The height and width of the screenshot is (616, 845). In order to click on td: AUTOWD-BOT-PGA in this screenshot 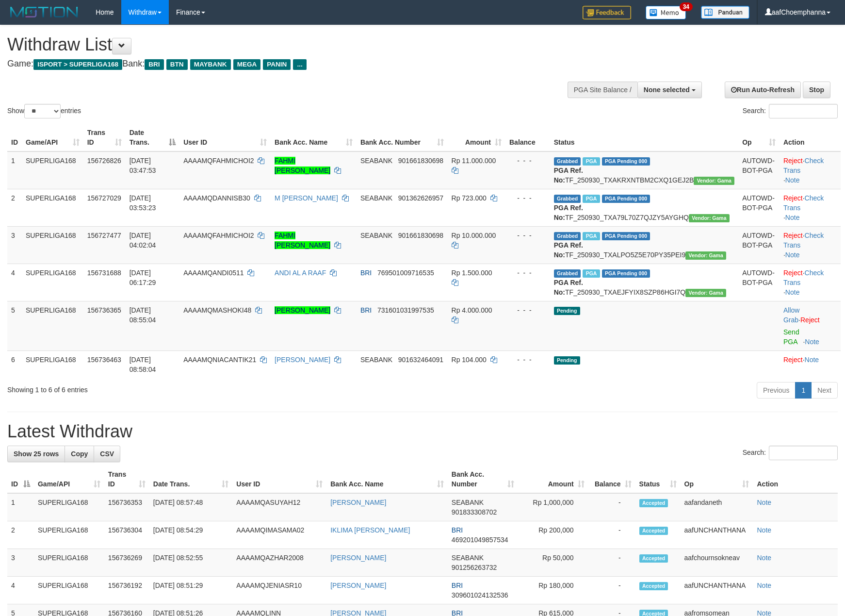, I will do `click(759, 170)`.